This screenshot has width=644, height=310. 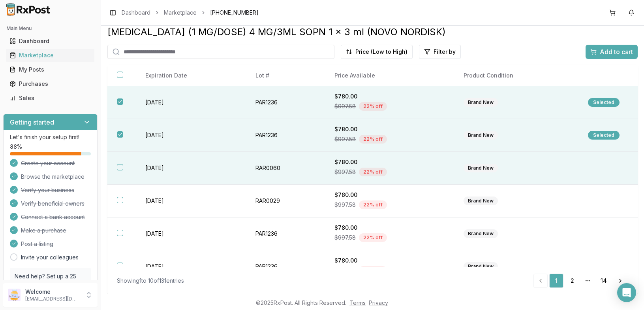 I want to click on h2: Main Menu, so click(x=50, y=28).